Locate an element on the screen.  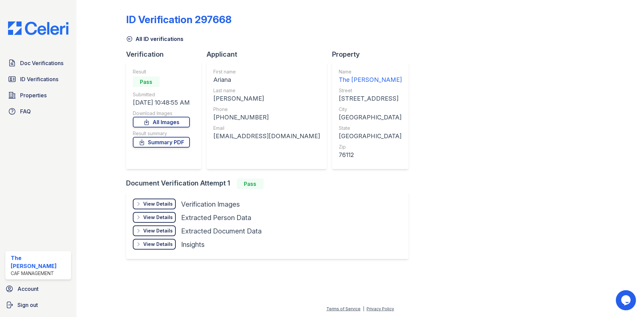
div: ID Verification 297668 is located at coordinates (179, 19).